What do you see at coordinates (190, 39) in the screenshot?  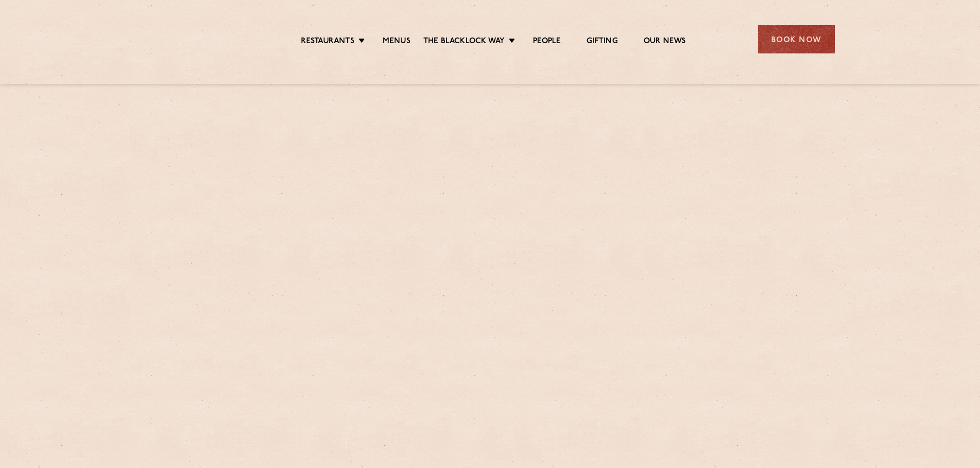 I see `img: svg%3E` at bounding box center [190, 39].